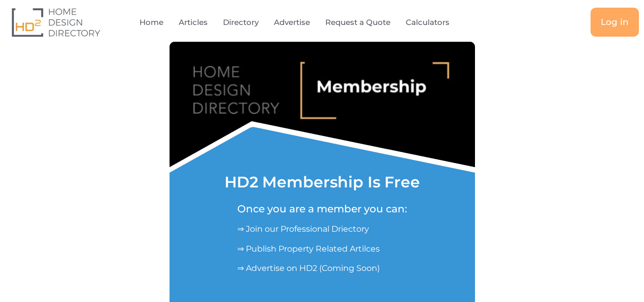  Describe the element at coordinates (614, 22) in the screenshot. I see `span: Log in` at that location.